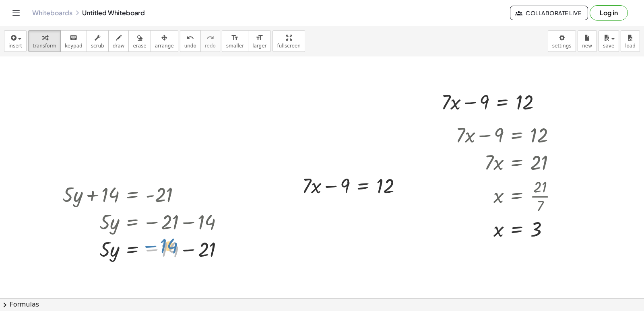 The width and height of the screenshot is (644, 311). I want to click on button: scrub, so click(98, 41).